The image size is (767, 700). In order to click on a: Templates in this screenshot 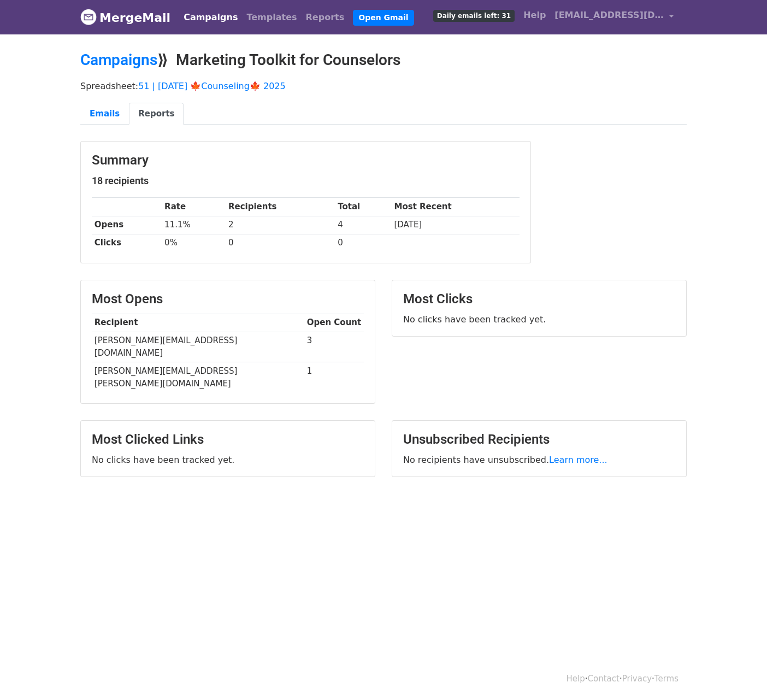, I will do `click(271, 17)`.